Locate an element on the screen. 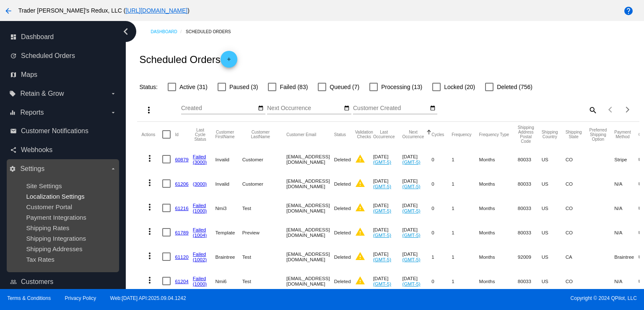  span: Customer Notifications is located at coordinates (55, 131).